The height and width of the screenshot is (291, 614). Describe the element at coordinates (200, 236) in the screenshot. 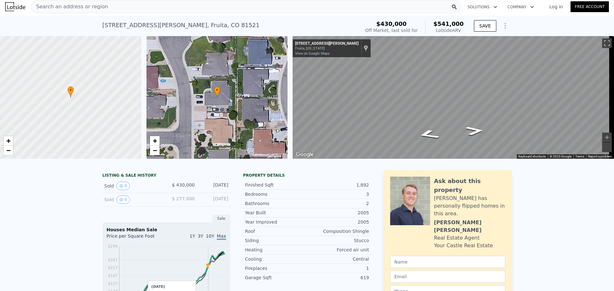

I see `span: 3Y` at that location.